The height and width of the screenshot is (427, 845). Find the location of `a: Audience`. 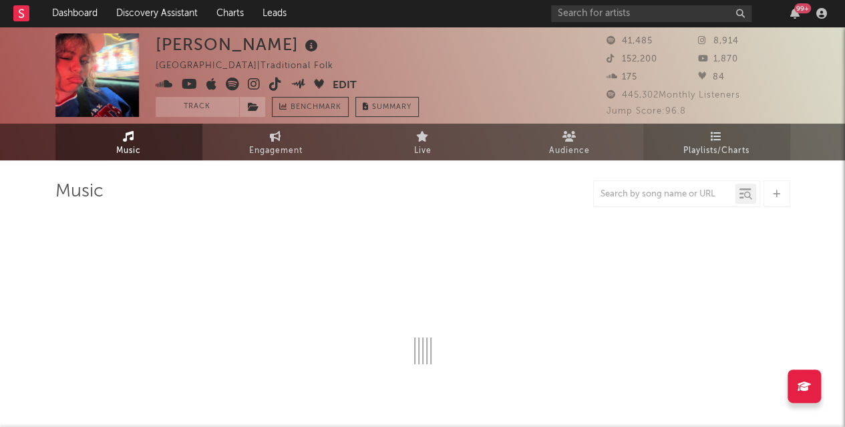

a: Audience is located at coordinates (570, 142).